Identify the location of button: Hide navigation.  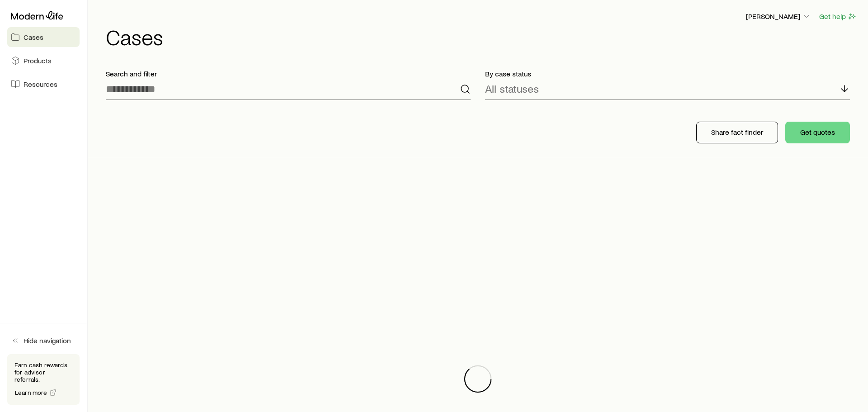
(43, 341).